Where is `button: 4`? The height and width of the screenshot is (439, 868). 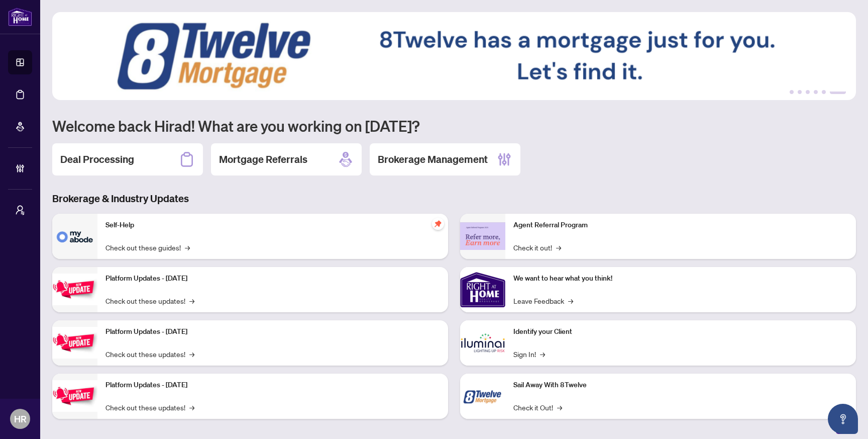 button: 4 is located at coordinates (816, 92).